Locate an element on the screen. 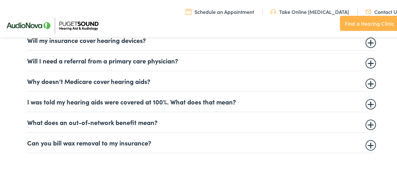 Image resolution: width=397 pixels, height=178 pixels. summary: What does an out-of-network benefit mean? is located at coordinates (201, 121).